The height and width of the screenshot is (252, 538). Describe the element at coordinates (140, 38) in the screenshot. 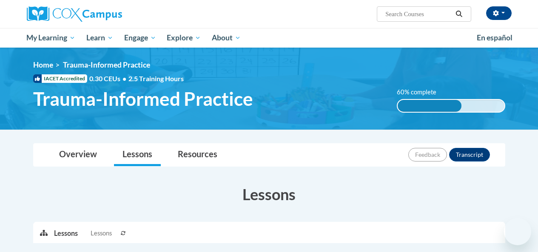

I see `span: Engage` at that location.